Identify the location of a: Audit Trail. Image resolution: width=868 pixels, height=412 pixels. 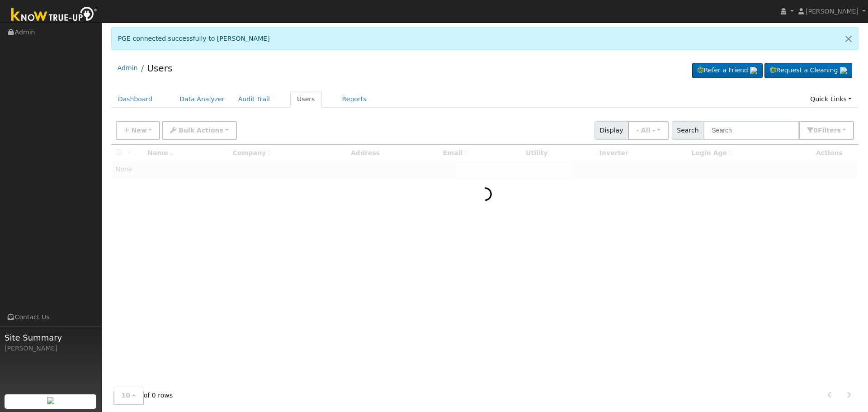
(254, 99).